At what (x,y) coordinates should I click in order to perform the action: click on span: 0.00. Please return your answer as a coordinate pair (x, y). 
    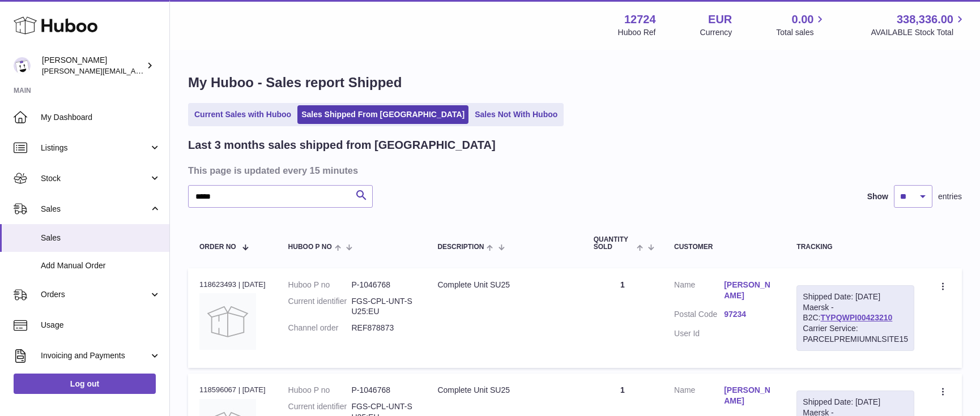
    Looking at the image, I should click on (803, 20).